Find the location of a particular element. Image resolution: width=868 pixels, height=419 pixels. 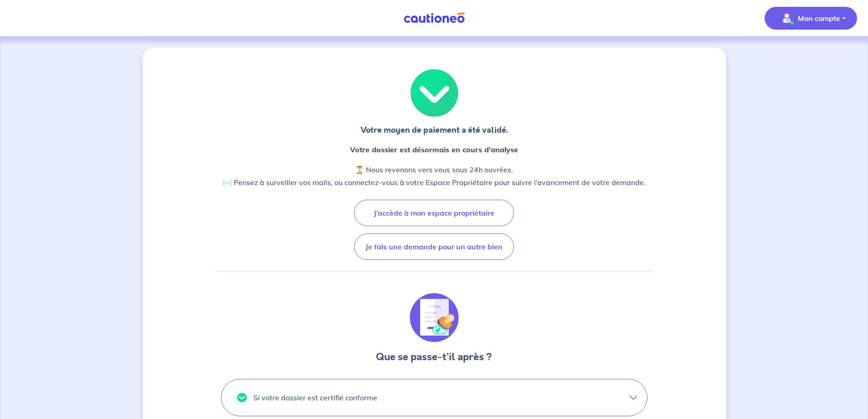

button: J’accède à mon espace propriétaire is located at coordinates (434, 213).